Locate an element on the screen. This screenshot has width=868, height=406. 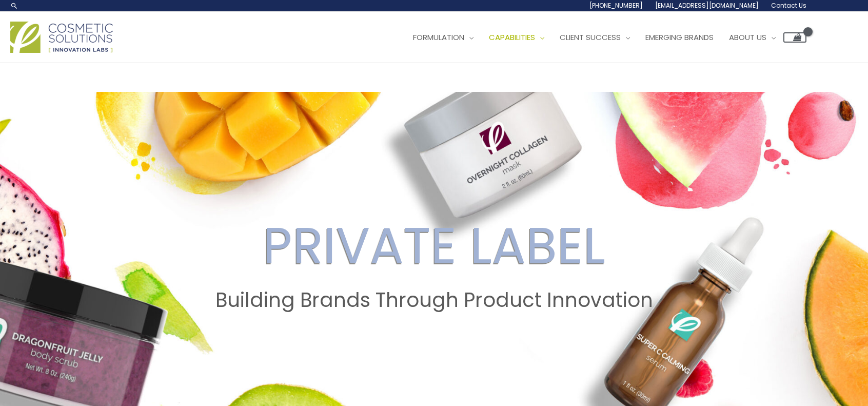
img: Cosmetic Solutions Logo is located at coordinates (62, 37).